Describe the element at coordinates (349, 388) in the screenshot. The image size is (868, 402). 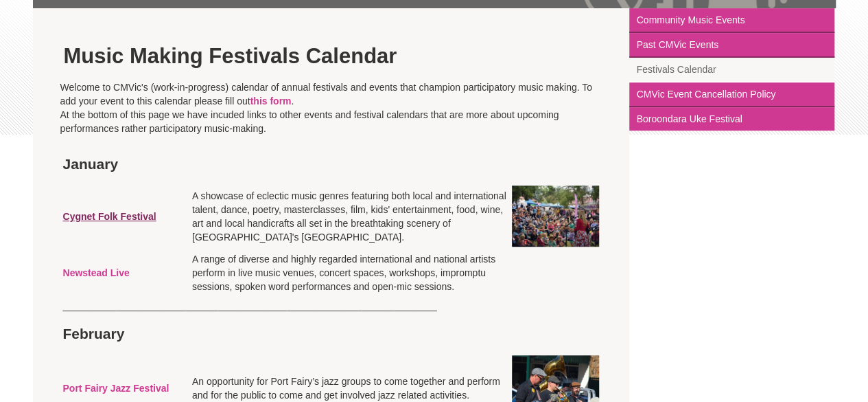
I see `p: An opportunity for Port Fairy’s jazz groups to come together and perform and for the public to co...` at that location.